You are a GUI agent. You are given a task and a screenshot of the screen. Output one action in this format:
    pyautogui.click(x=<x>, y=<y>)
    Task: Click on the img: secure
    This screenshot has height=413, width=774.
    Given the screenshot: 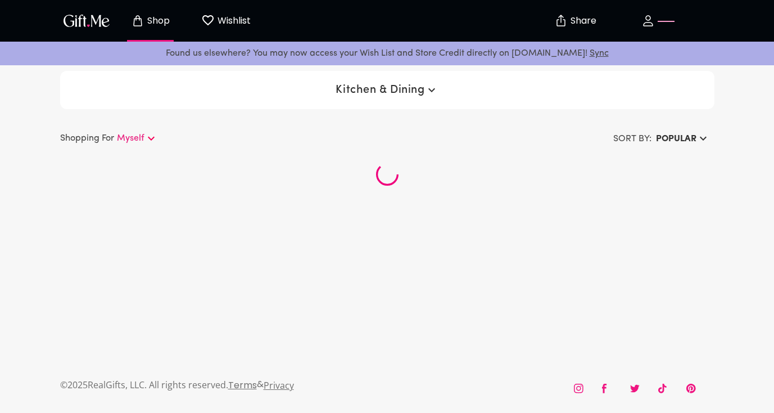 What is the action you would take?
    pyautogui.click(x=561, y=21)
    